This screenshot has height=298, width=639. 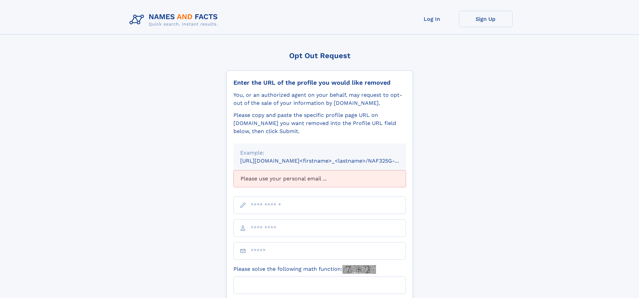 I want to click on div: Enter the URL of the profile you would like removed, so click(x=320, y=83).